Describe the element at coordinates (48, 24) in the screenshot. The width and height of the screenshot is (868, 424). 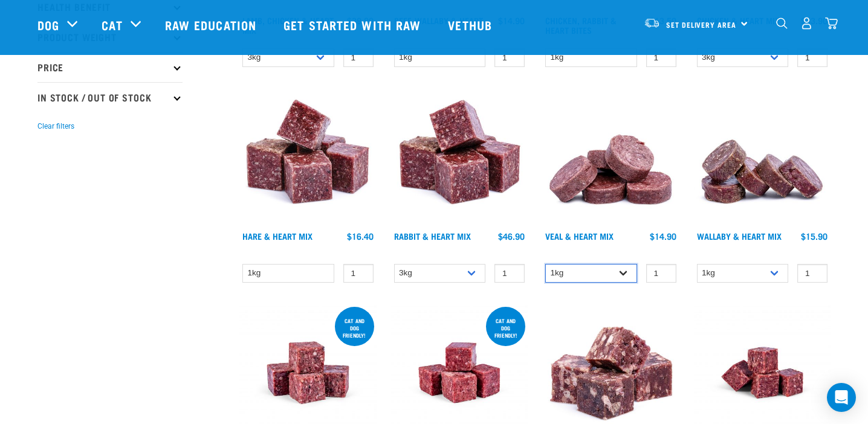
I see `a: Dog` at that location.